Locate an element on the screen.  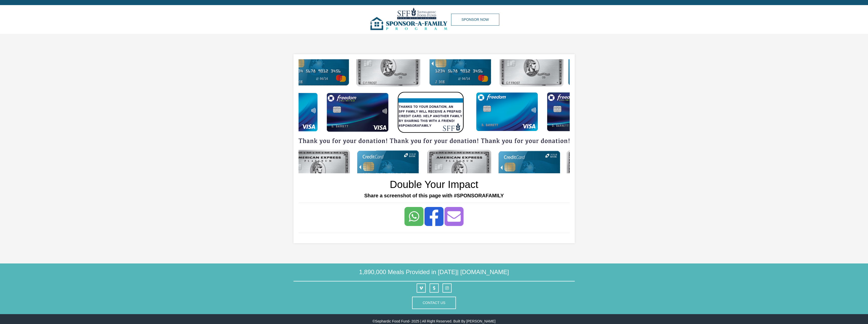
a: Contact Us is located at coordinates (434, 303).